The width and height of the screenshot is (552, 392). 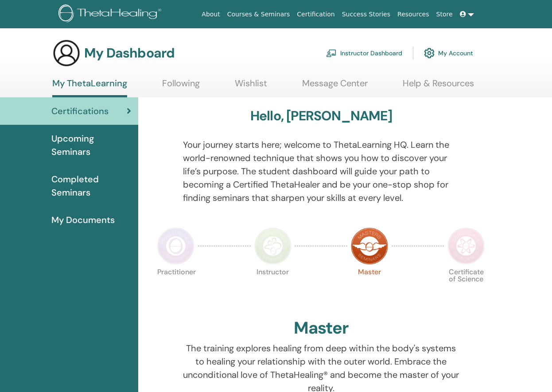 I want to click on img: cog.svg, so click(x=429, y=53).